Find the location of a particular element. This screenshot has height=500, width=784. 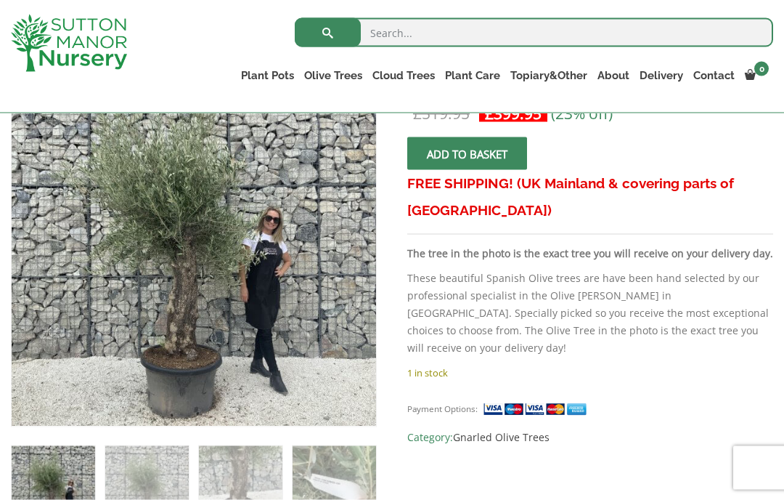

a: Plant Care is located at coordinates (473, 76).